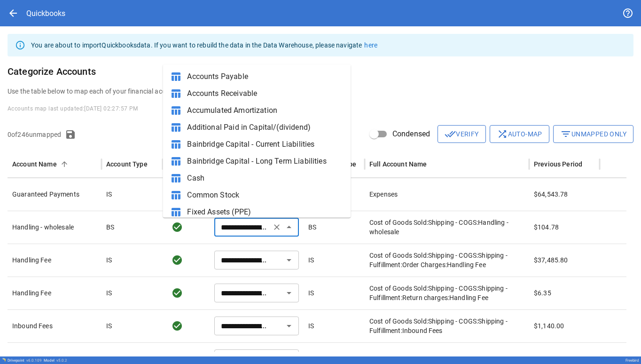 This screenshot has width=641, height=364. I want to click on p: Use the table below to map each of your financial accounts to a Drivepoint Category., so click(321, 91).